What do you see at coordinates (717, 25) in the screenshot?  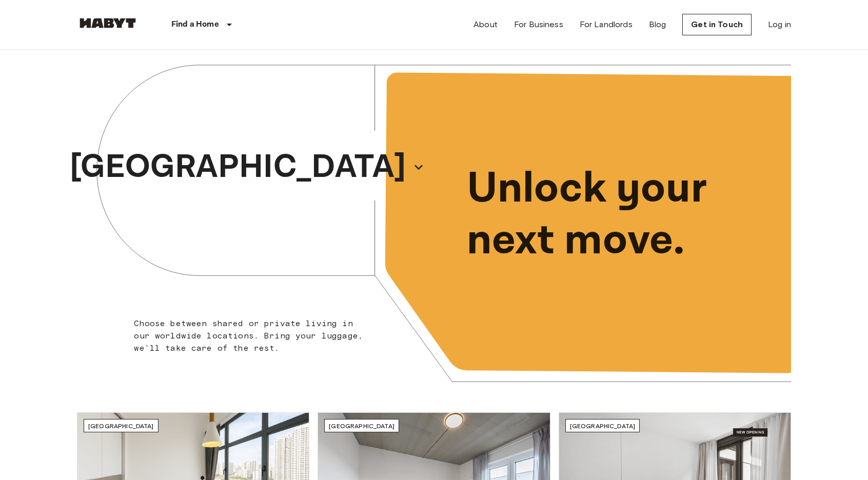 I see `a: Get in Touch` at bounding box center [717, 25].